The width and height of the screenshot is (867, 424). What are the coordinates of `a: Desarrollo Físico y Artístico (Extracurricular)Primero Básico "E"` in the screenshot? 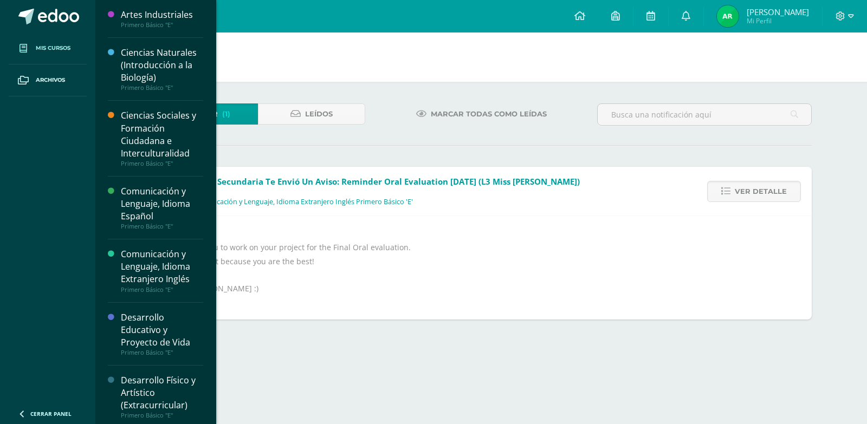 It's located at (162, 397).